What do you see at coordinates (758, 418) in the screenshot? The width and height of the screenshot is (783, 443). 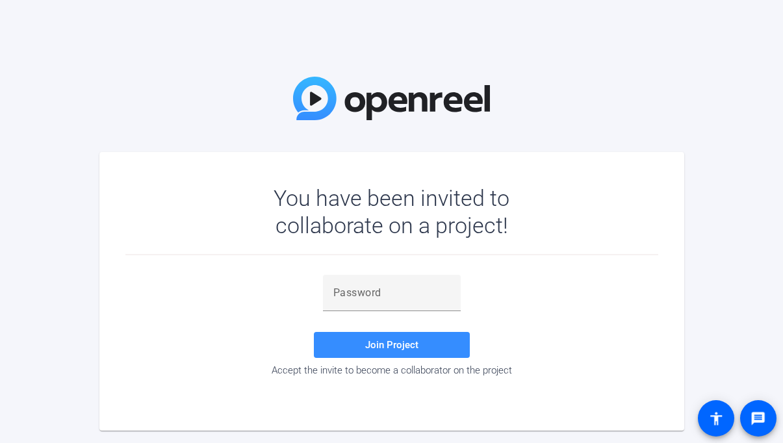 I see `mat-icon: message` at bounding box center [758, 418].